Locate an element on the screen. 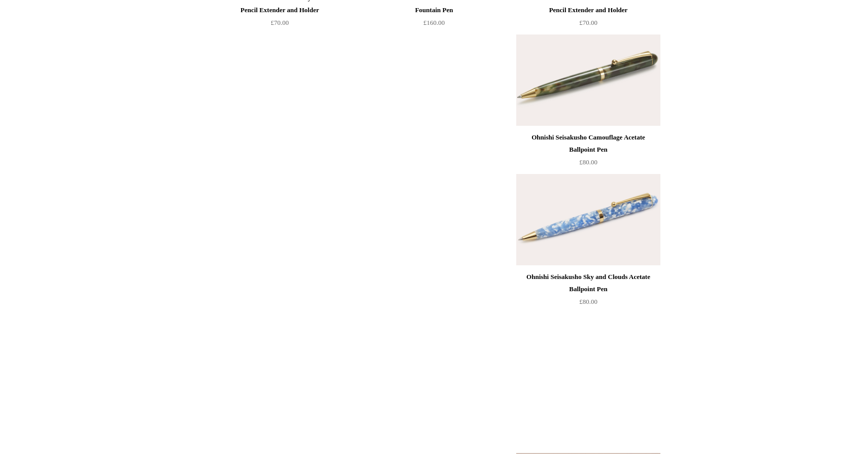 Image resolution: width=868 pixels, height=454 pixels. a: Ohnishi Seisakusho Camouflage Acetate Ballpoint Pen £80.00 is located at coordinates (588, 152).